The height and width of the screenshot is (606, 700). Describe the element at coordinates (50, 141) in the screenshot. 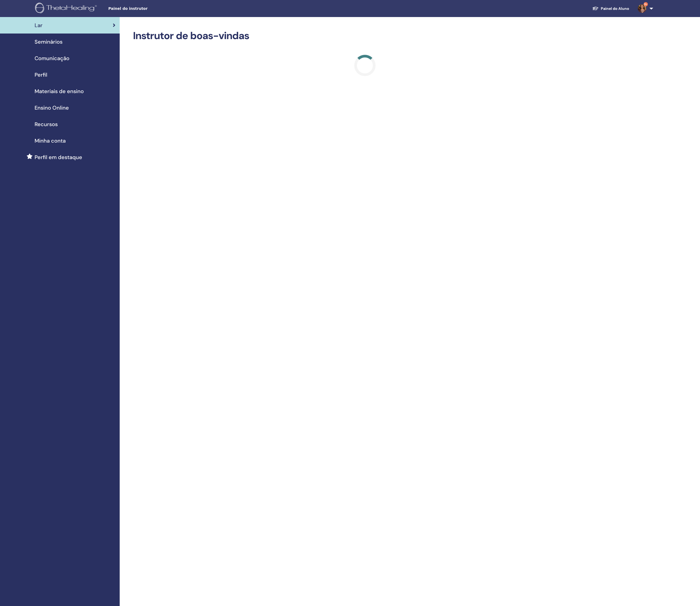

I see `span: Minha conta` at that location.